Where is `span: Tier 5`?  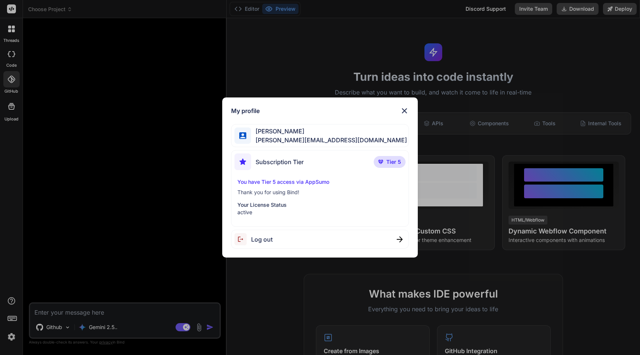 span: Tier 5 is located at coordinates (394, 162).